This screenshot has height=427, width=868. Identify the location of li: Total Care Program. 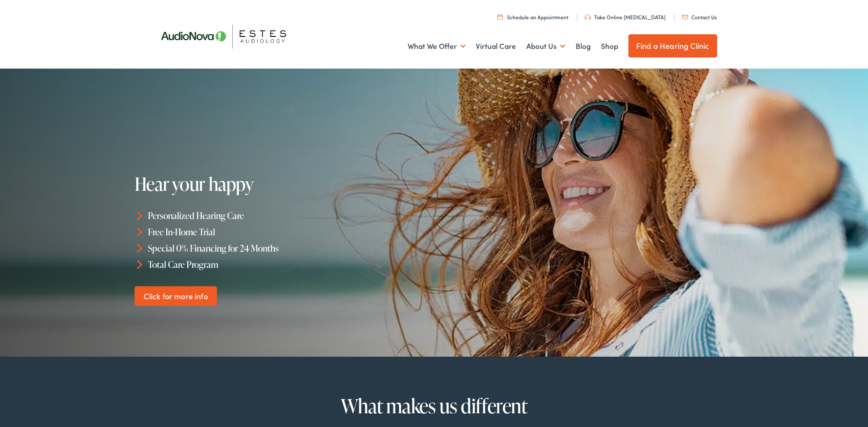
(286, 264).